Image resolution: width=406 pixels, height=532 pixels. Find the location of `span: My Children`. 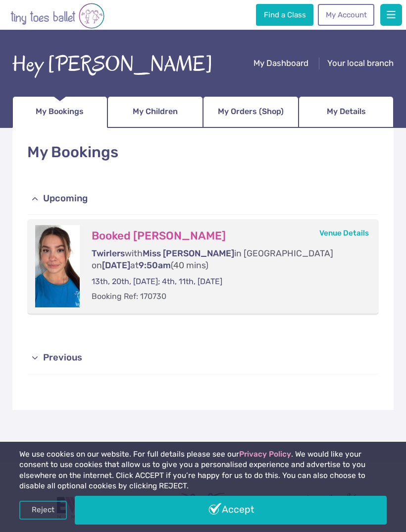

span: My Children is located at coordinates (155, 112).